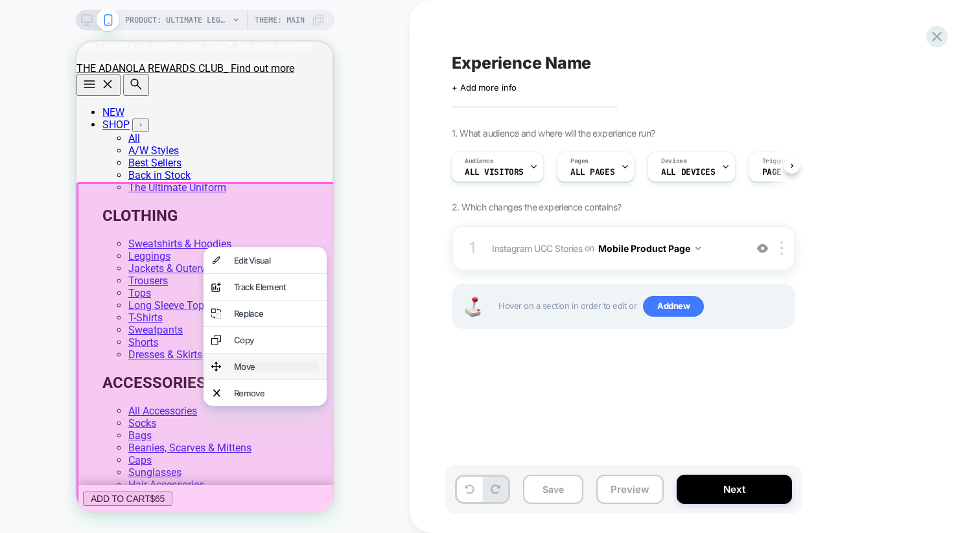 Image resolution: width=980 pixels, height=533 pixels. What do you see at coordinates (79, 121) in the screenshot?
I see `a: Best Sellers` at bounding box center [79, 121].